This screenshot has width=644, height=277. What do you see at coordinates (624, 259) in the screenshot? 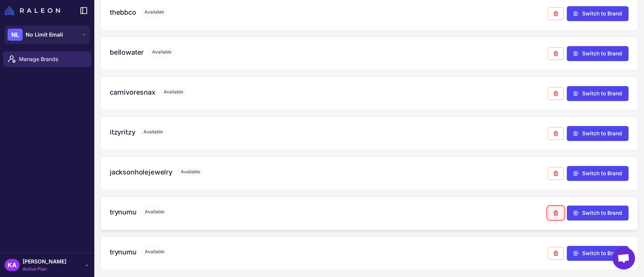
I see `a: Open chat` at bounding box center [624, 259].